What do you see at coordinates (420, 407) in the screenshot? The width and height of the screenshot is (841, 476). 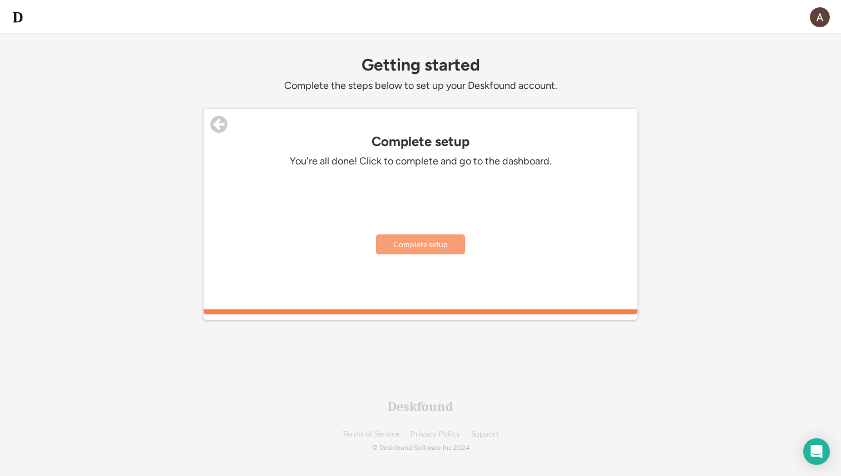 I see `div: Deskfound` at bounding box center [420, 407].